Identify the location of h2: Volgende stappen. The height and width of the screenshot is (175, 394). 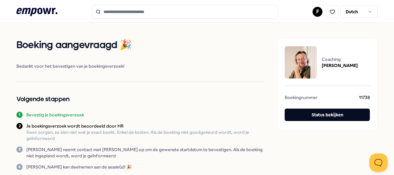
(140, 99).